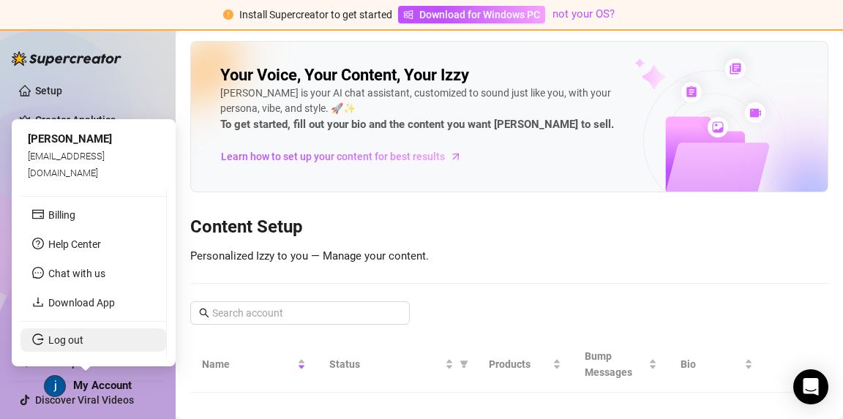 The width and height of the screenshot is (843, 419). I want to click on th: Status, so click(397, 365).